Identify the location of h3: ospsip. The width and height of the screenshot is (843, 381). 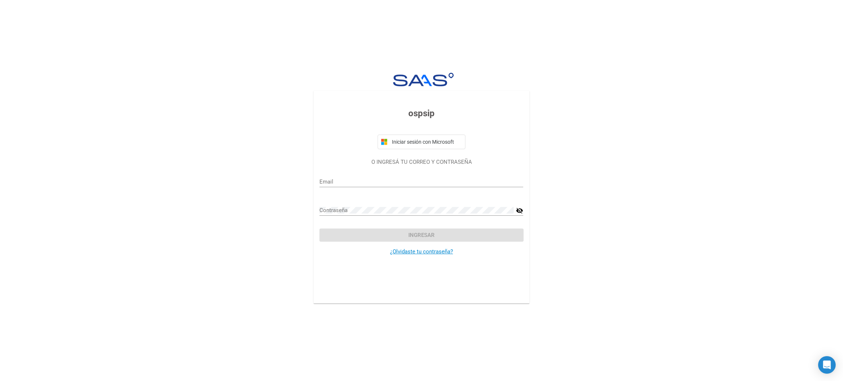
(421, 113).